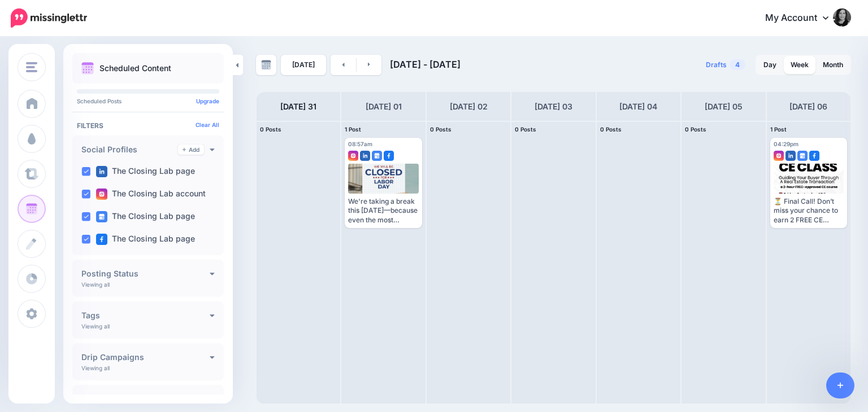  Describe the element at coordinates (32, 68) in the screenshot. I see `img: menu.png` at that location.